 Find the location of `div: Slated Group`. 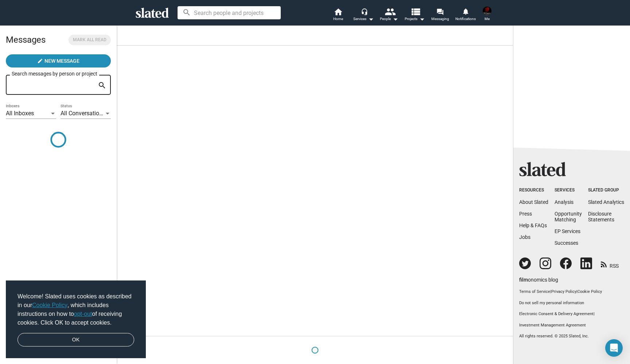

div: Slated Group is located at coordinates (606, 190).